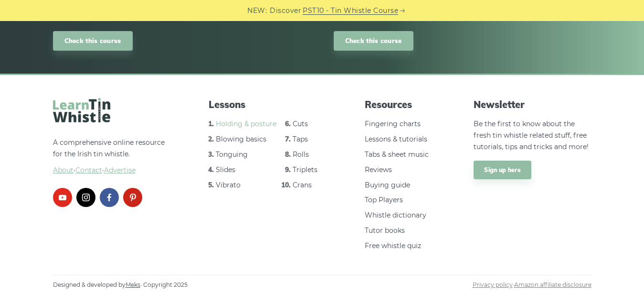  I want to click on span: Discover, so click(285, 10).